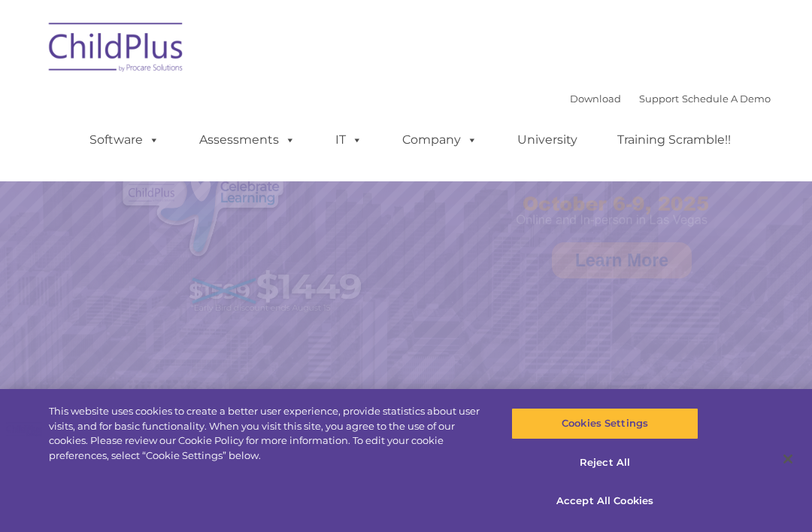 The height and width of the screenshot is (532, 812). Describe the element at coordinates (604, 501) in the screenshot. I see `button: Accept All Cookies` at that location.